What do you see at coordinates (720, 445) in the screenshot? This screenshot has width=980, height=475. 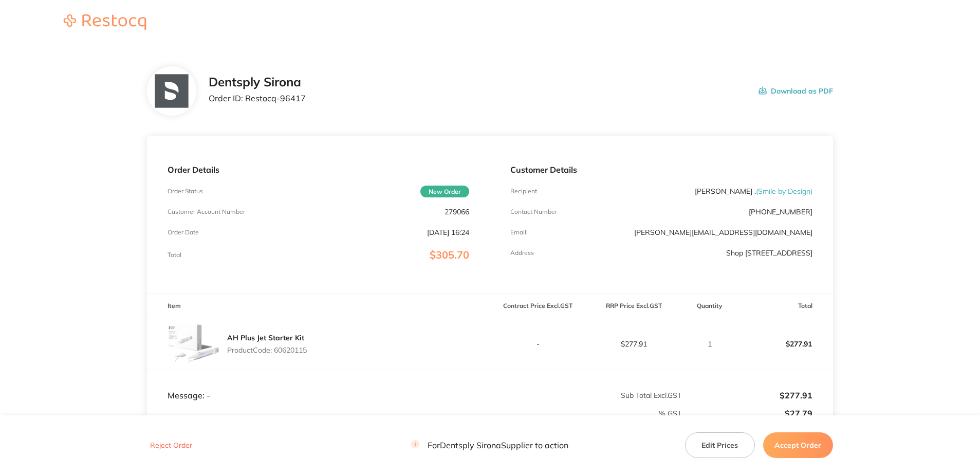 I see `button: Edit Prices` at bounding box center [720, 445].